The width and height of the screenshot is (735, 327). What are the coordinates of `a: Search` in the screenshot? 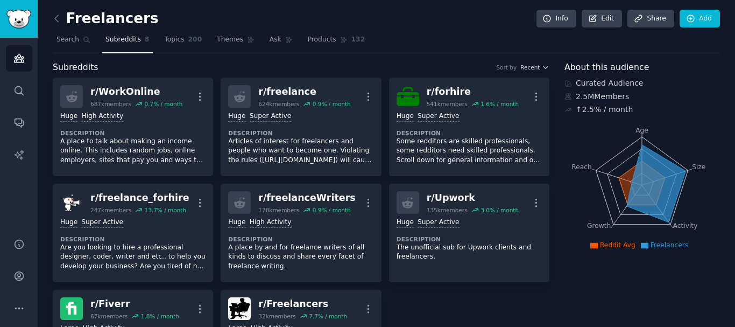 It's located at (73, 42).